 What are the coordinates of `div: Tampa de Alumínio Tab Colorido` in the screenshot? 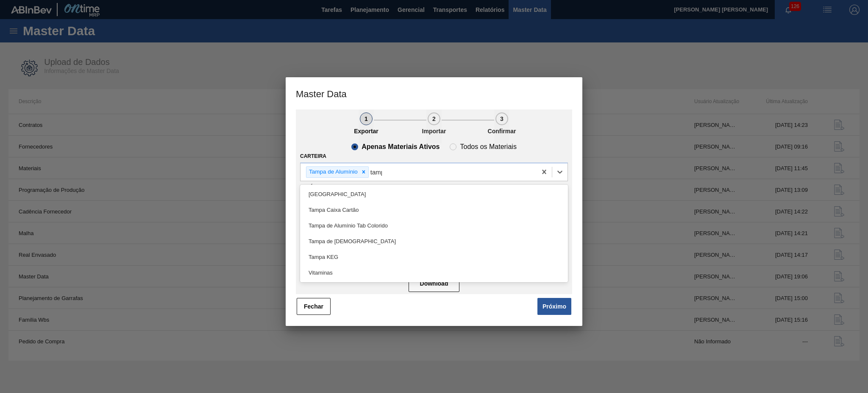 It's located at (434, 226).